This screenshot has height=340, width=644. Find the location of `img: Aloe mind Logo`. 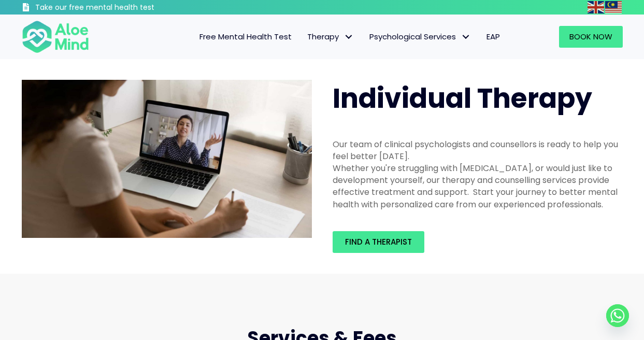

img: Aloe mind Logo is located at coordinates (55, 37).